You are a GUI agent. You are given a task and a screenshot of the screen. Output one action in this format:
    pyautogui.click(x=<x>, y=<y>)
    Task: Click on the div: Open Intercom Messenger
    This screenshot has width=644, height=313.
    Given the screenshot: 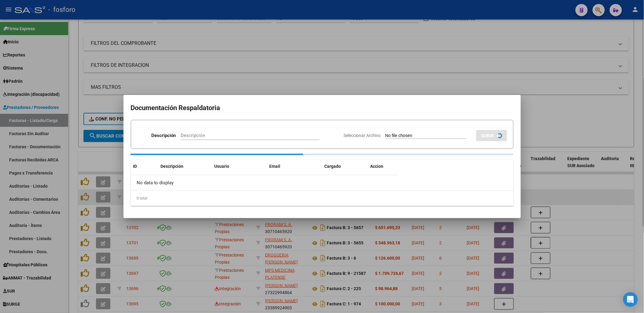 What is the action you would take?
    pyautogui.click(x=631, y=300)
    